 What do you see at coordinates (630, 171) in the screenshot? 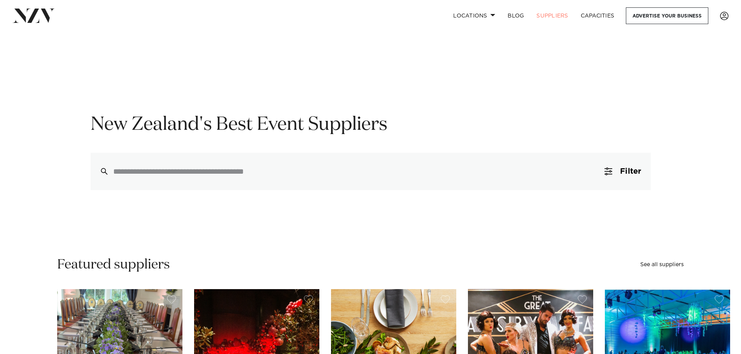
I see `span: Filter` at bounding box center [630, 171].